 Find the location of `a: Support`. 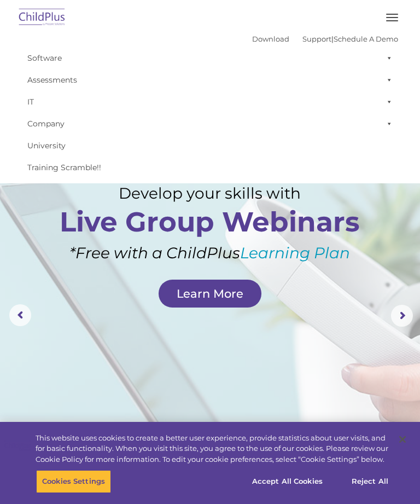

a: Support is located at coordinates (317, 39).